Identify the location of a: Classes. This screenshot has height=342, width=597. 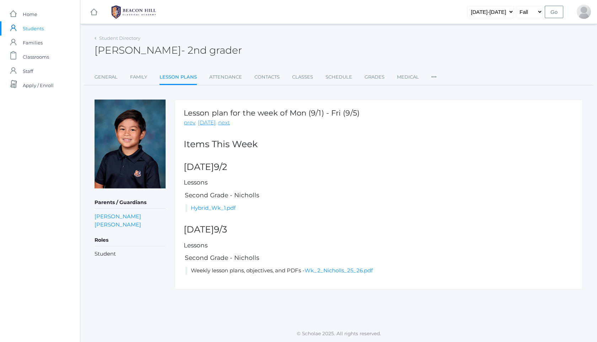
(302, 77).